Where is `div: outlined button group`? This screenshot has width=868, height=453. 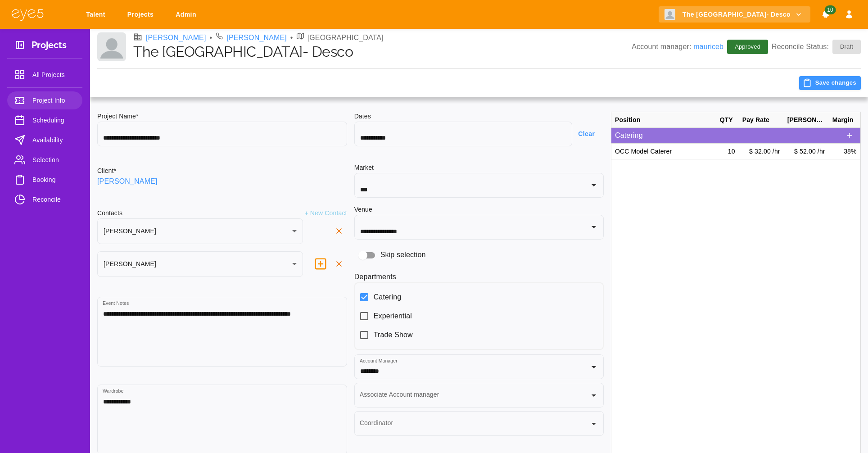 div: outlined button group is located at coordinates (850, 136).